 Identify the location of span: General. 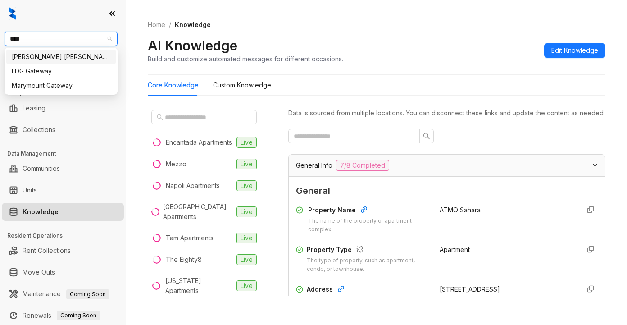
(447, 190).